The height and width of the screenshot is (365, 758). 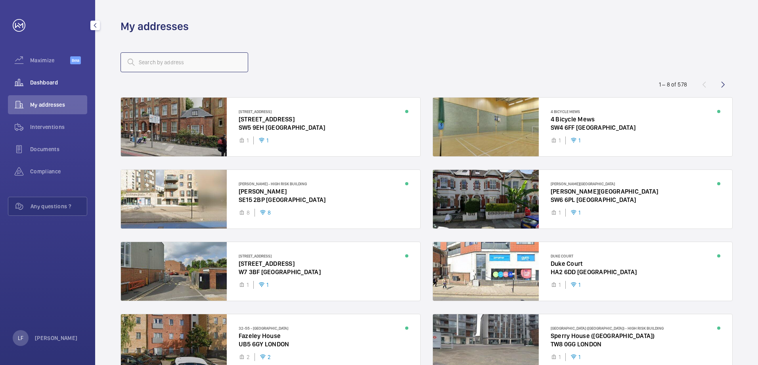 I want to click on span: Dashboard, so click(x=59, y=82).